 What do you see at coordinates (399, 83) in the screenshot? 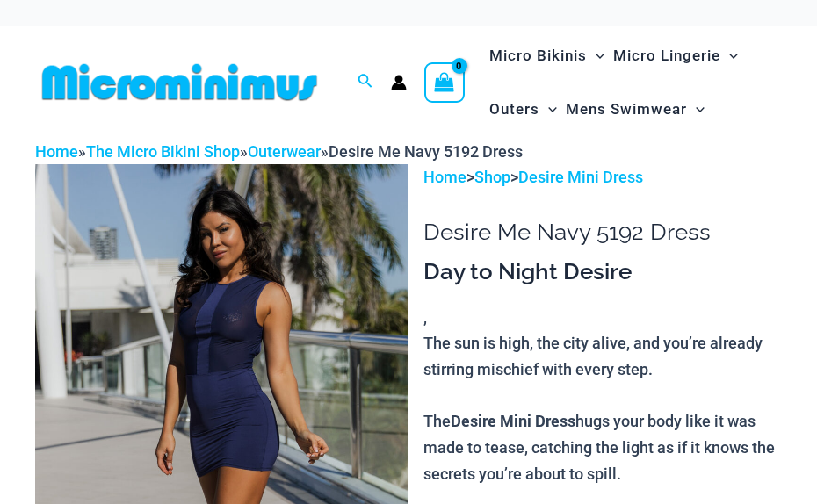
I see `a: Account icon link` at bounding box center [399, 83].